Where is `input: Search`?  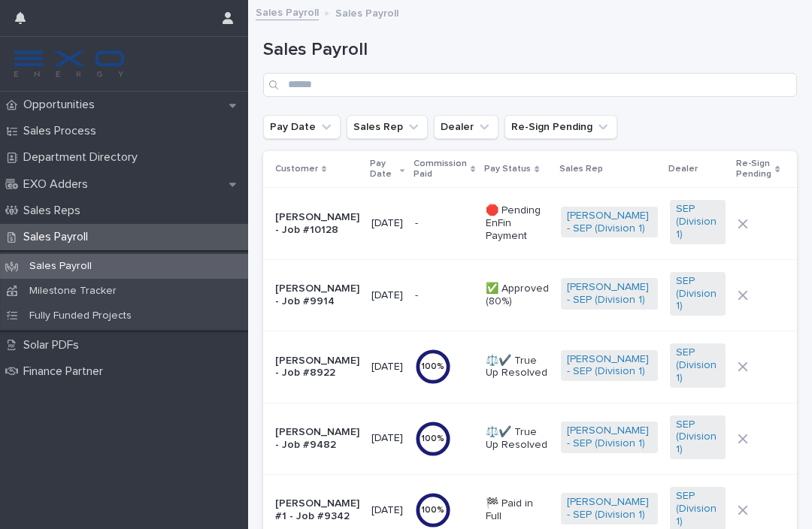 input: Search is located at coordinates (530, 85).